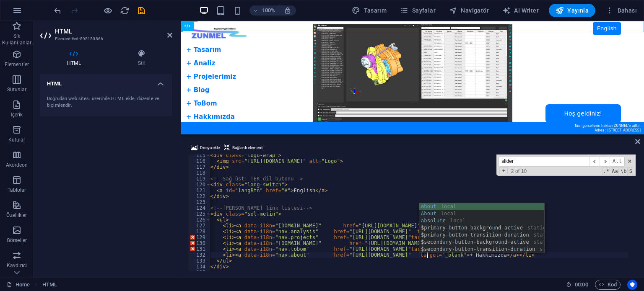 This screenshot has height=291, width=644. Describe the element at coordinates (142, 11) in the screenshot. I see `button: save` at that location.